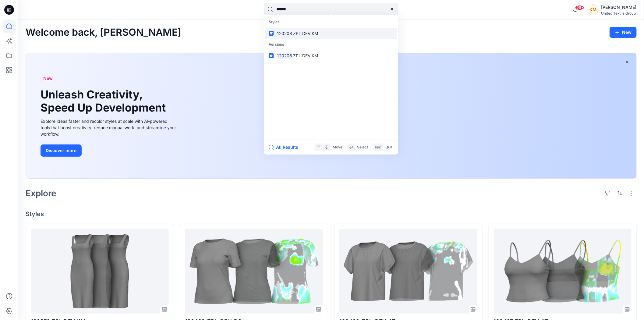  What do you see at coordinates (254, 271) in the screenshot?
I see `a: 120433_ZPL_DEV_RG` at bounding box center [254, 271].